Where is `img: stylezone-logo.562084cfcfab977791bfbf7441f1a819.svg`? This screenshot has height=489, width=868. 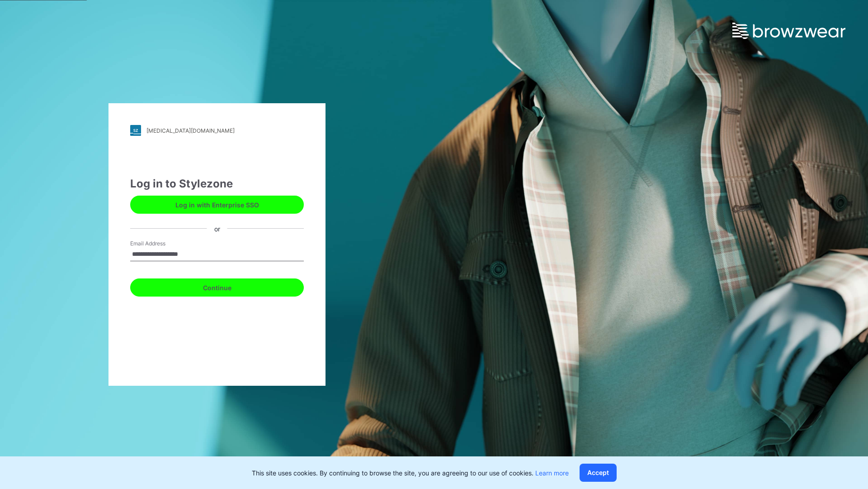
img: stylezone-logo.562084cfcfab977791bfbf7441f1a819.svg is located at coordinates (136, 130).